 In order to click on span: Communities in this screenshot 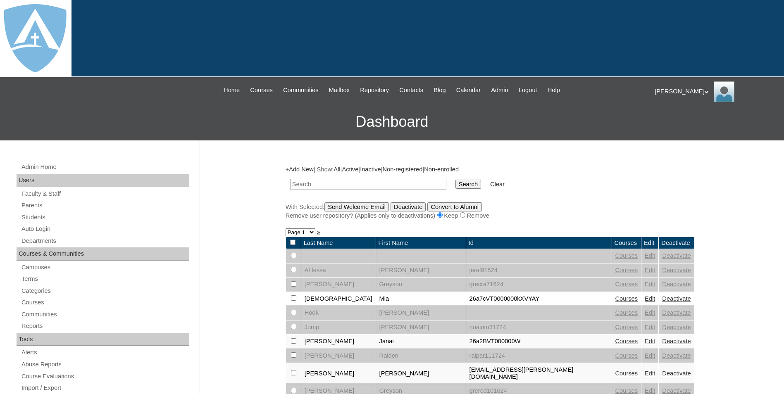, I will do `click(301, 90)`.